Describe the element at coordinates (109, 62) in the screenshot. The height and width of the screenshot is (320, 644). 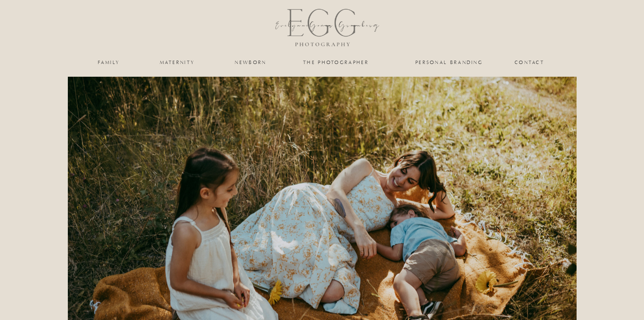
I see `nav: family` at that location.